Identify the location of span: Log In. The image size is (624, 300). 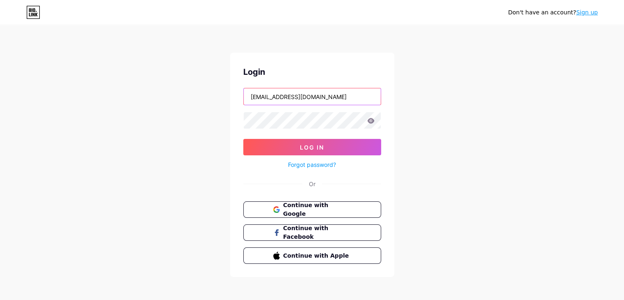
(312, 147).